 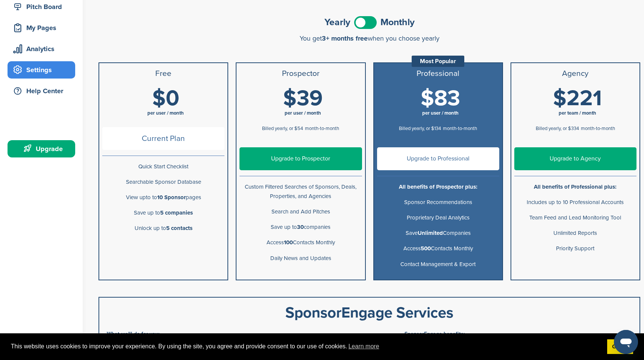 I want to click on span: $83, so click(x=440, y=99).